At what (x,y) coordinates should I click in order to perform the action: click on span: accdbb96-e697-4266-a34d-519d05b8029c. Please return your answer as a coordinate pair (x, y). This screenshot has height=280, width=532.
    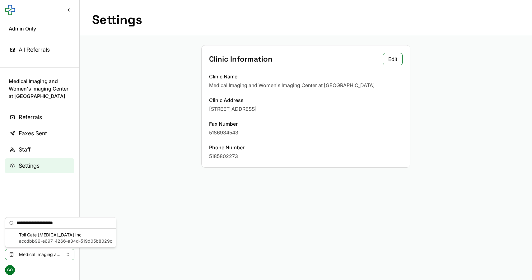
    Looking at the image, I should click on (66, 241).